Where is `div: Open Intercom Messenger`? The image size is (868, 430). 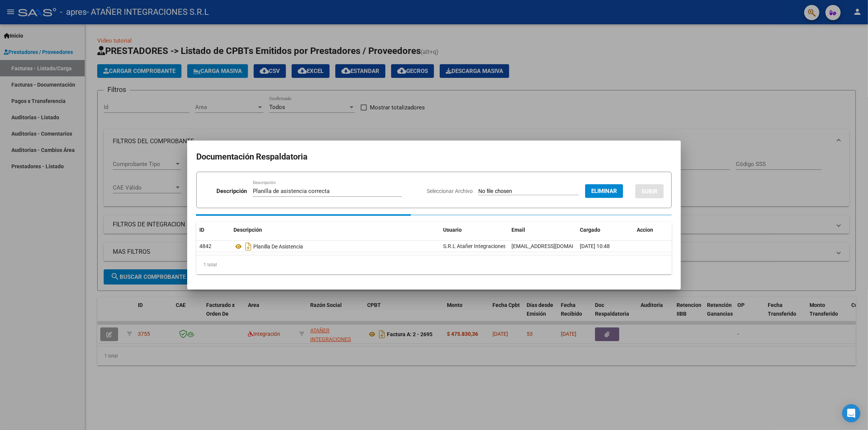 div: Open Intercom Messenger is located at coordinates (851, 413).